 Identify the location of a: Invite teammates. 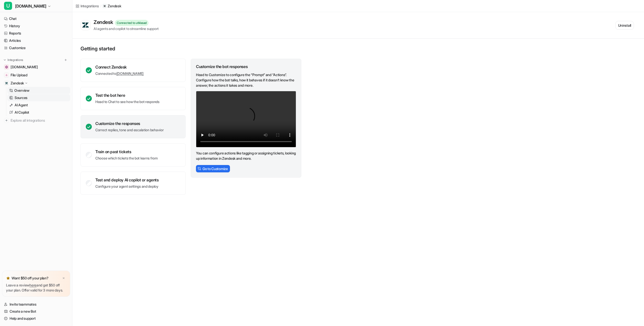
(36, 305).